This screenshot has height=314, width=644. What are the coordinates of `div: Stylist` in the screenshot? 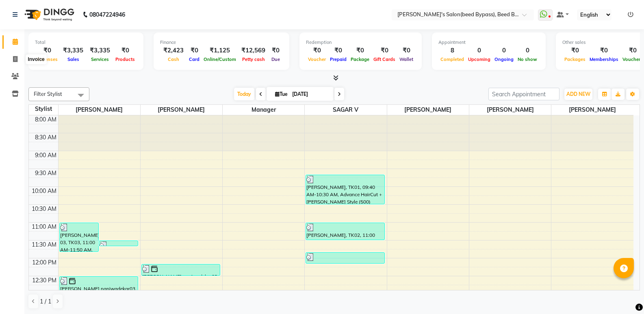 It's located at (44, 109).